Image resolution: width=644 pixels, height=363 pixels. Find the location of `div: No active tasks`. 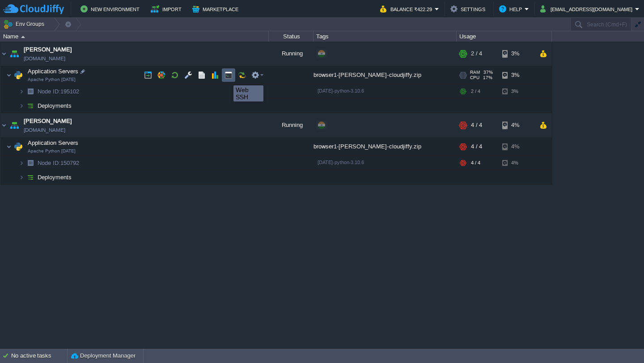

div: No active tasks is located at coordinates (39, 356).